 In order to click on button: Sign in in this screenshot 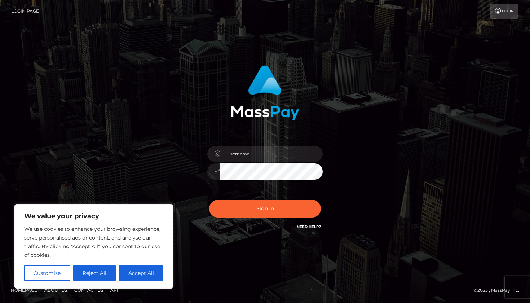, I will do `click(265, 208)`.